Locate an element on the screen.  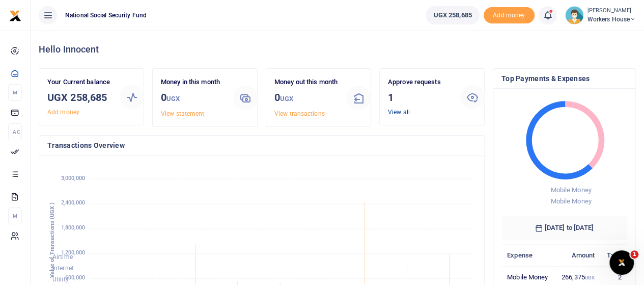
li: Wallet ballance is located at coordinates (452, 15).